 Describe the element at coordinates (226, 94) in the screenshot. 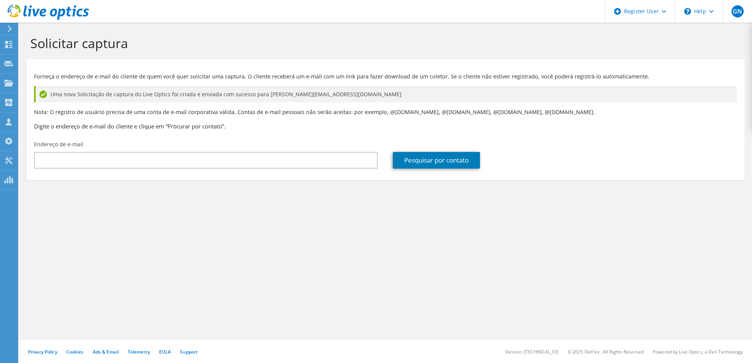

I see `span: Uma nova Solicitação de captura do Live Optics foi criada e enviada com sucesso para [PERSON_NAME...` at that location.